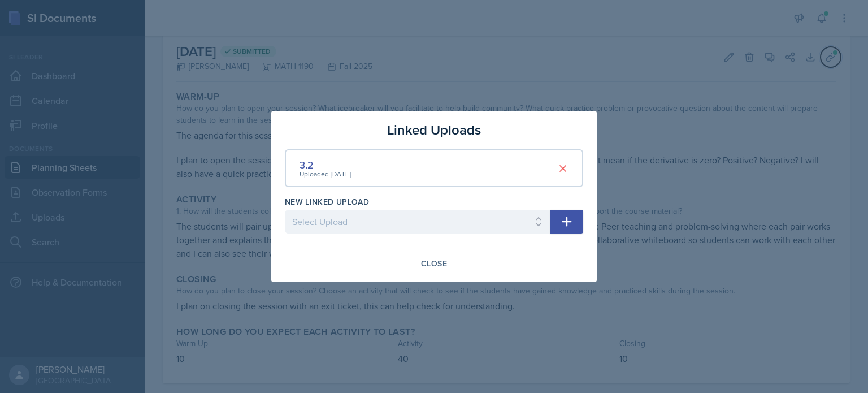  What do you see at coordinates (325, 164) in the screenshot?
I see `div: 3.2` at bounding box center [325, 164].